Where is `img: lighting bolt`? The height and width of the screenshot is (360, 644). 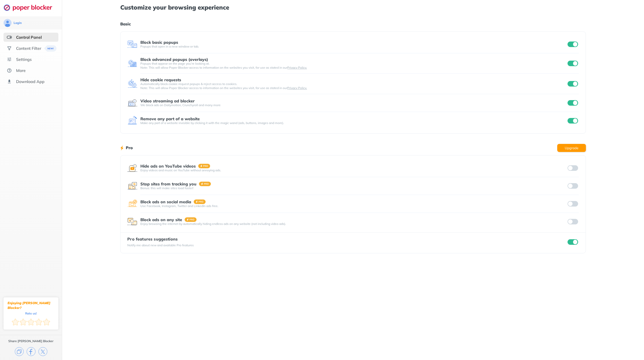 img: lighting bolt is located at coordinates (122, 148).